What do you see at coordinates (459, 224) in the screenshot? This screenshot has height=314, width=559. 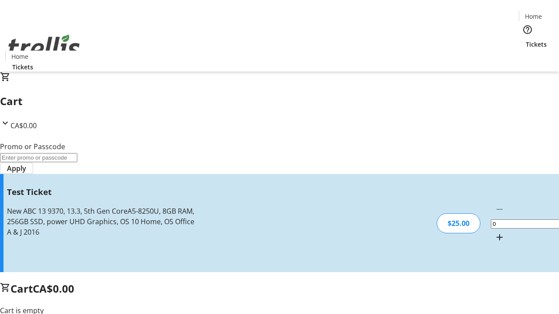 I see `div: $25.00` at bounding box center [459, 224].